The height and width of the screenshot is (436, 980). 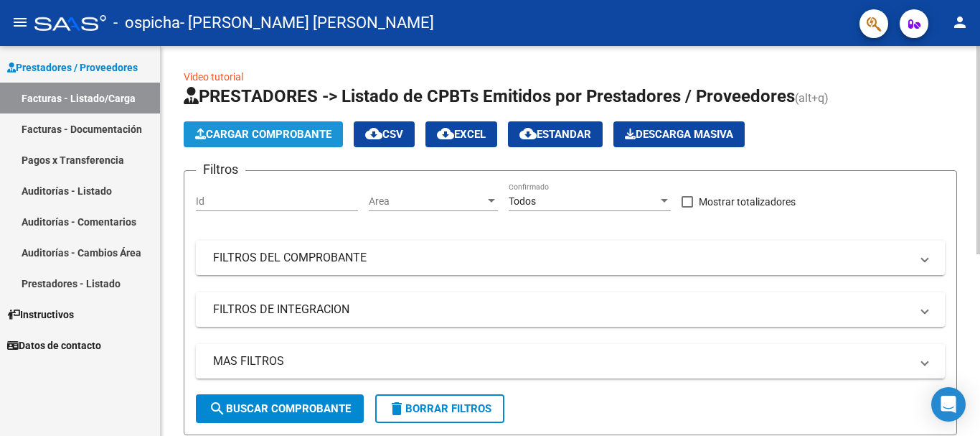 What do you see at coordinates (811, 98) in the screenshot?
I see `span: (alt+q)` at bounding box center [811, 98].